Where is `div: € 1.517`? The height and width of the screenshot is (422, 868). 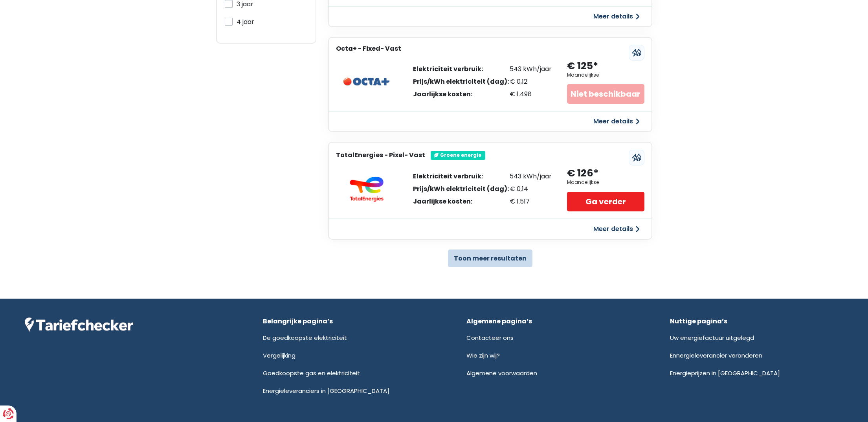
div: € 1.517 is located at coordinates (530, 202).